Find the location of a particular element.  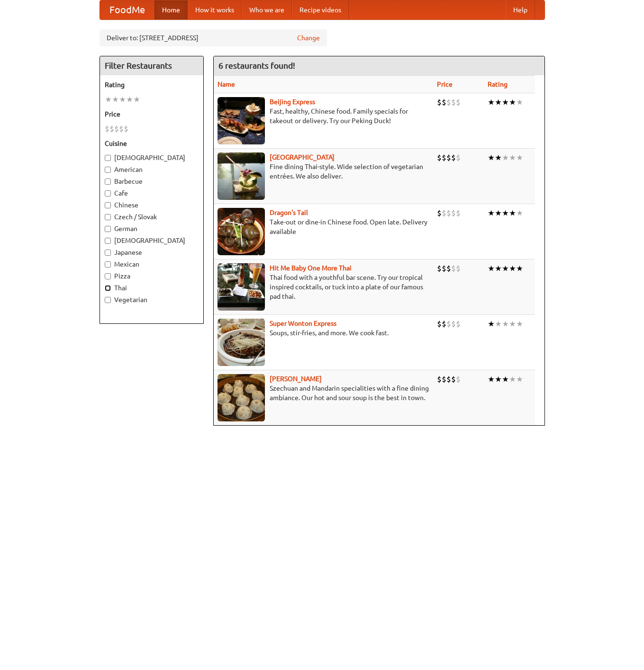

input: Vegetarian is located at coordinates (108, 300).